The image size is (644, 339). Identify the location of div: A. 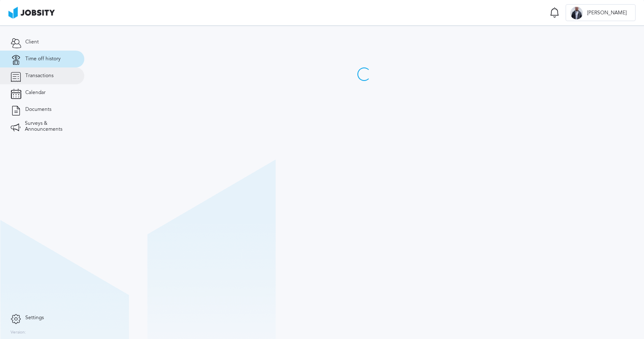
(577, 13).